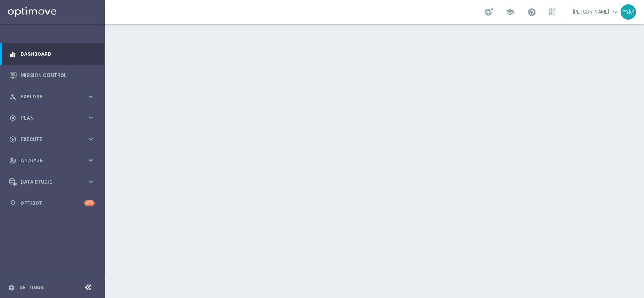  What do you see at coordinates (48, 97) in the screenshot?
I see `div: Explore` at bounding box center [48, 97].